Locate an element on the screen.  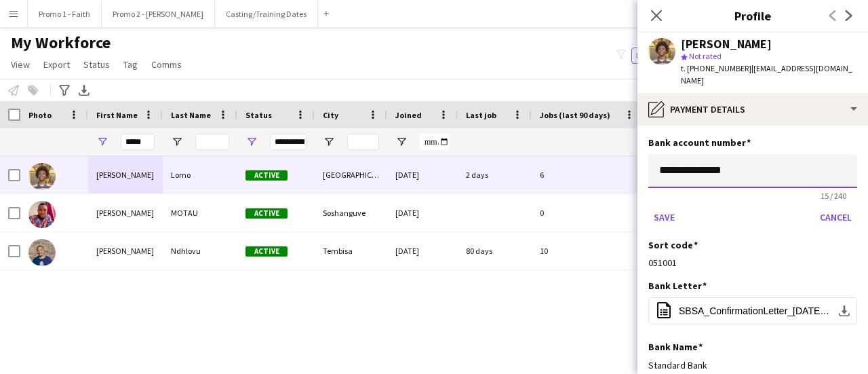
span: Export is located at coordinates (57, 64).